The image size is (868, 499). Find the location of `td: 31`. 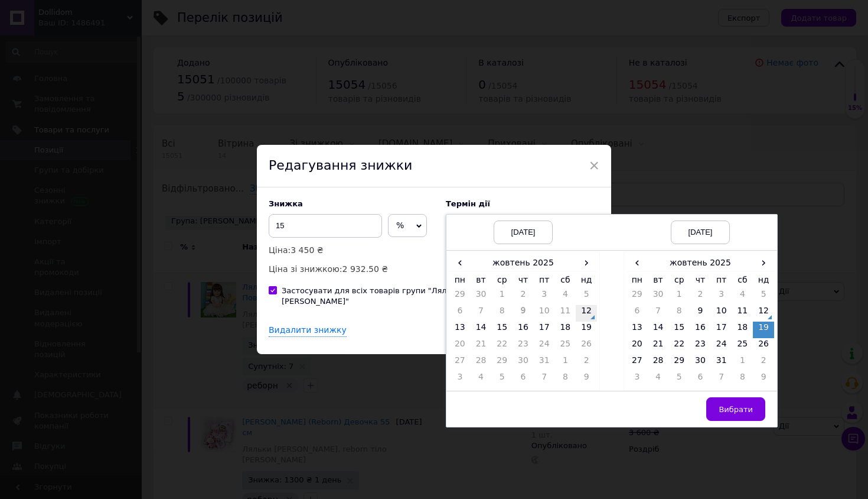

td: 31 is located at coordinates (545, 363).